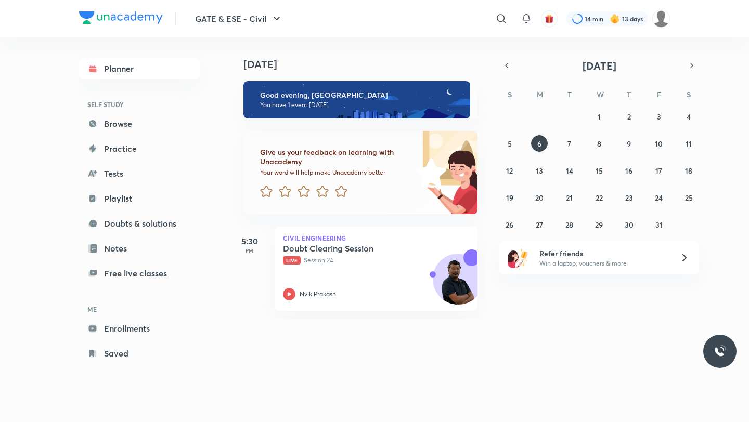  I want to click on button: October 28, 2025, so click(569, 225).